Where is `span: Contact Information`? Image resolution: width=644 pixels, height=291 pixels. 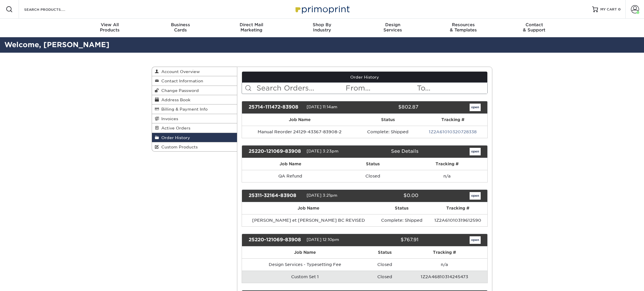
span: Contact Information is located at coordinates (181, 81).